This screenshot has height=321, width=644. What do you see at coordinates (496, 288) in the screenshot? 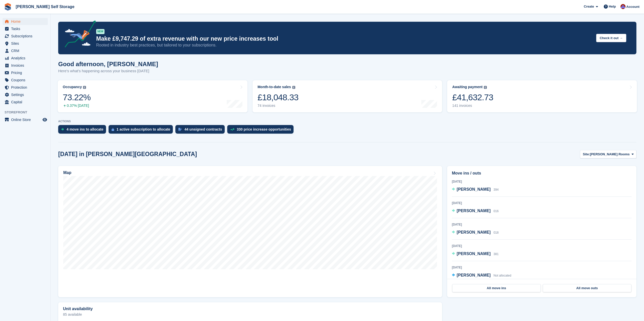
I see `a: All move ins` at bounding box center [496, 288].